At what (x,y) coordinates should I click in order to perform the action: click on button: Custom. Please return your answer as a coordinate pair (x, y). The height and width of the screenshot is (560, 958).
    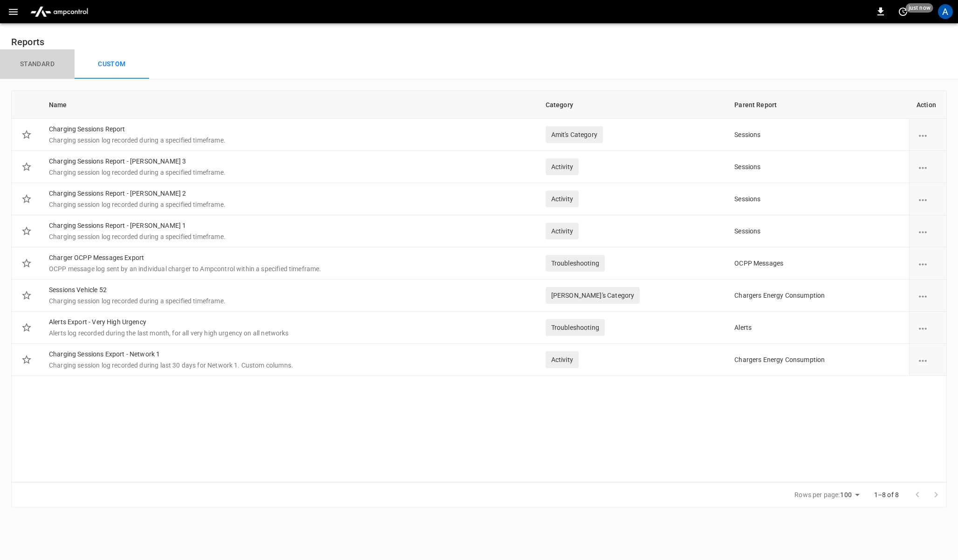
    Looking at the image, I should click on (112, 64).